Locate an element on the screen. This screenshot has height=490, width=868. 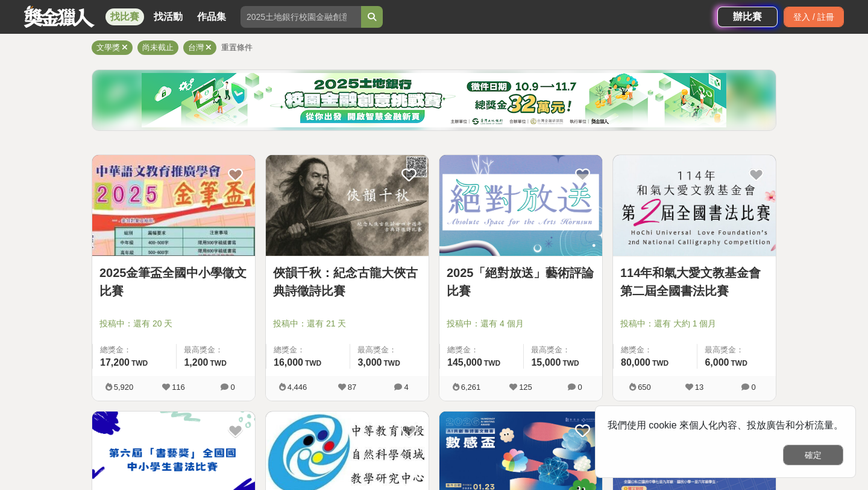
input: 2025土地銀行校園金融創意挑戰賽：從你出發 開啟智慧金融新頁 is located at coordinates (301, 17).